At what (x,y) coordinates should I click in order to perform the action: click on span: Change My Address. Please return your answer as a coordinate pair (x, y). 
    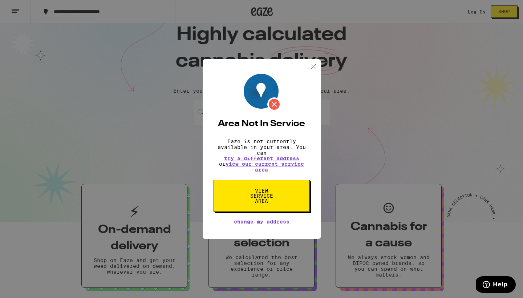
    Looking at the image, I should click on (262, 222).